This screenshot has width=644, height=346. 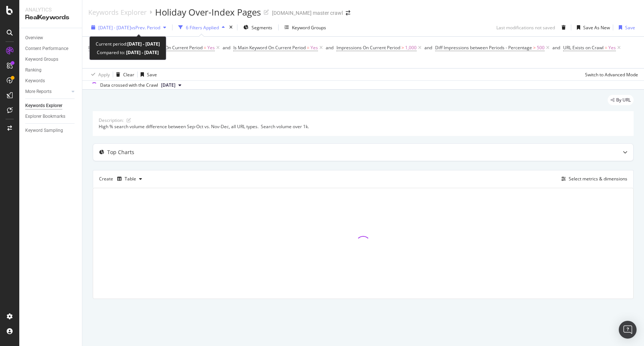 What do you see at coordinates (128, 52) in the screenshot?
I see `div: Compared to:` at bounding box center [128, 52].